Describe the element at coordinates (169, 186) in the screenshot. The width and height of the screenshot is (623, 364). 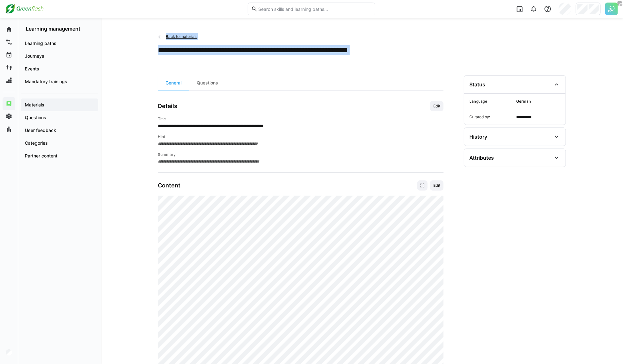
I see `h3: Content` at that location.